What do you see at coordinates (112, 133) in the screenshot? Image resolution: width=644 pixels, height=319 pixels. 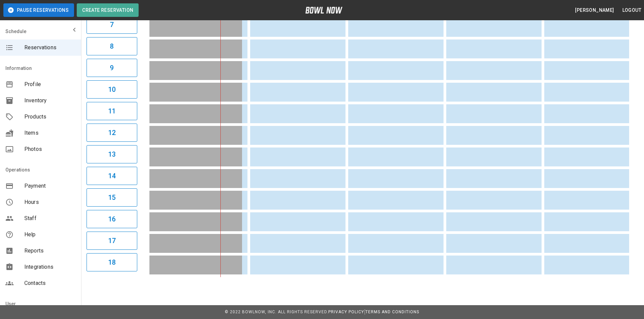 I see `button: 12` at bounding box center [112, 133].